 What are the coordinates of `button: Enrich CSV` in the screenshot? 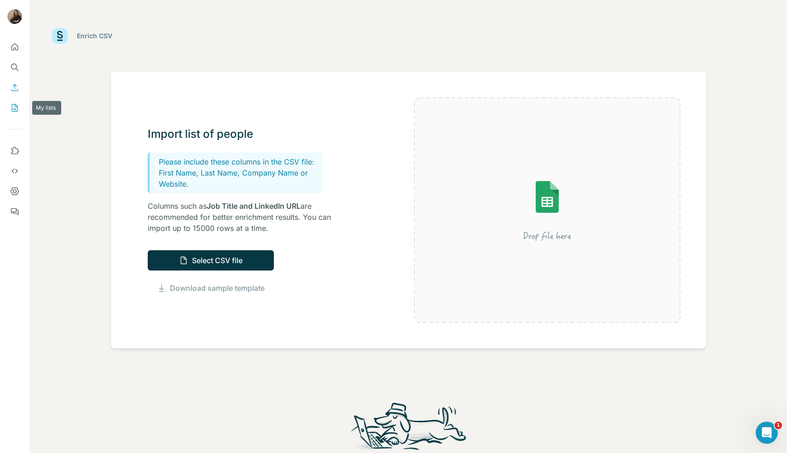 It's located at (15, 87).